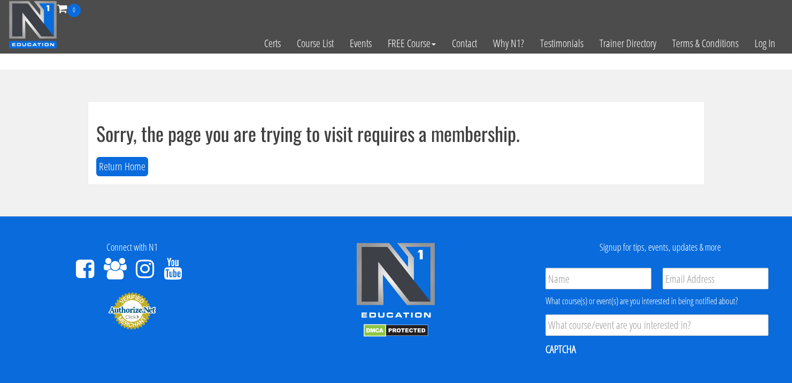 This screenshot has width=792, height=383. I want to click on a: Trainer Directory, so click(628, 43).